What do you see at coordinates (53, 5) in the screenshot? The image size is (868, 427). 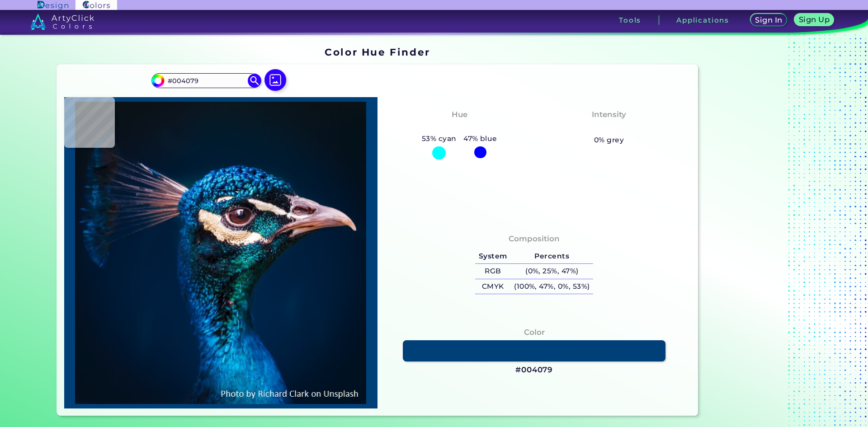 I see `img: ArtyClick Design logo` at bounding box center [53, 5].